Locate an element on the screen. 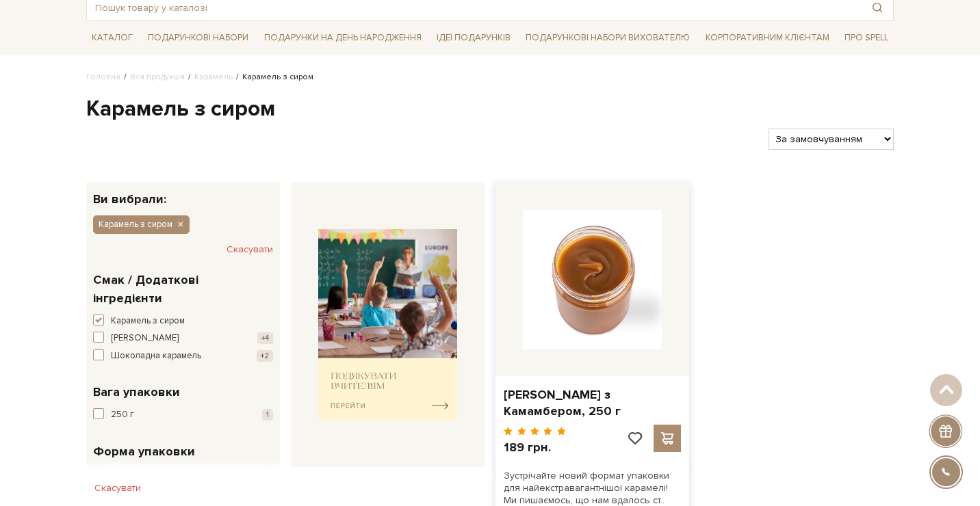 This screenshot has width=980, height=506. span: +4 is located at coordinates (265, 338).